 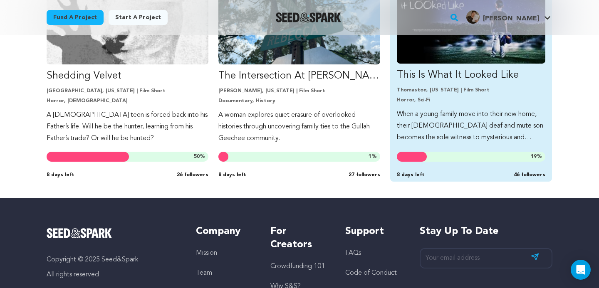 What do you see at coordinates (534, 157) in the screenshot?
I see `span: 19` at bounding box center [534, 157].